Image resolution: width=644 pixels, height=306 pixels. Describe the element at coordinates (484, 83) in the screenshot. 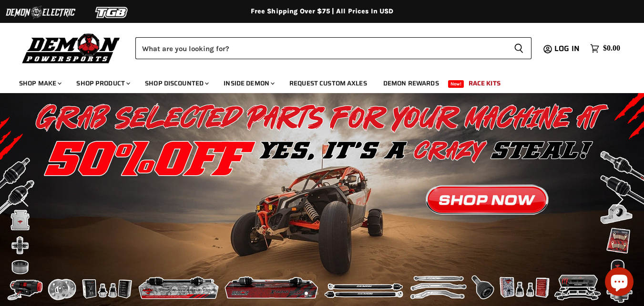

I see `a: Race Kits` at that location.